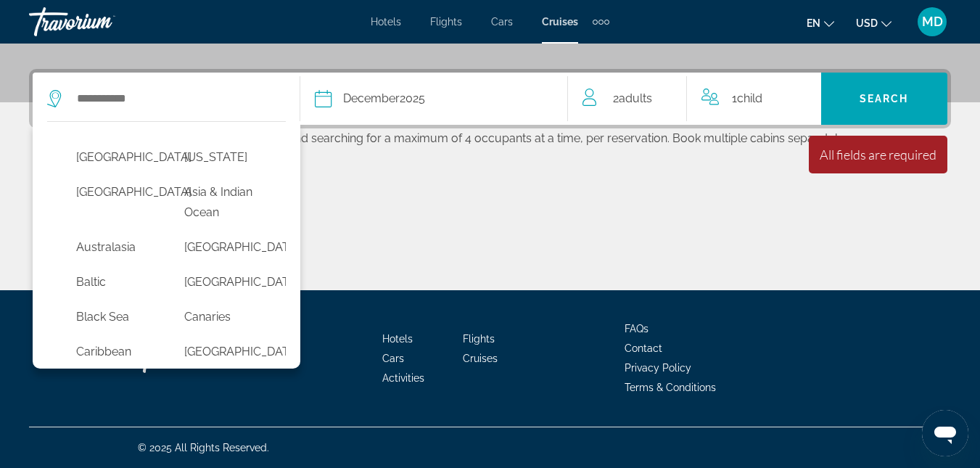 This screenshot has width=980, height=468. Describe the element at coordinates (115, 283) in the screenshot. I see `button: Select cruise destination: Baltic` at that location.